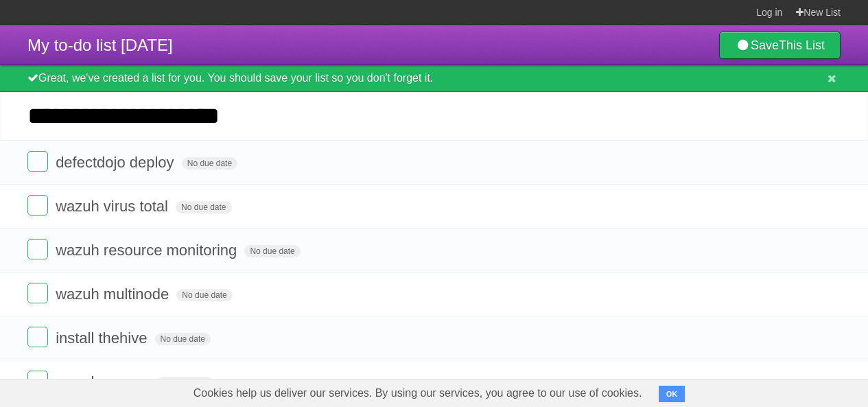 The image size is (868, 407). What do you see at coordinates (672, 393) in the screenshot?
I see `button: OK` at bounding box center [672, 393].